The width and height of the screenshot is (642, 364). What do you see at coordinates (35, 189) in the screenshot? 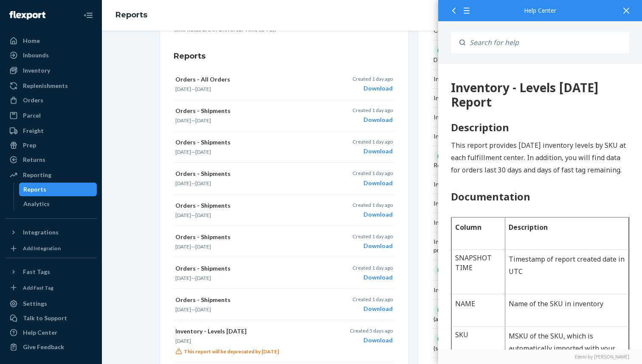
I see `div: Reports` at bounding box center [35, 189].